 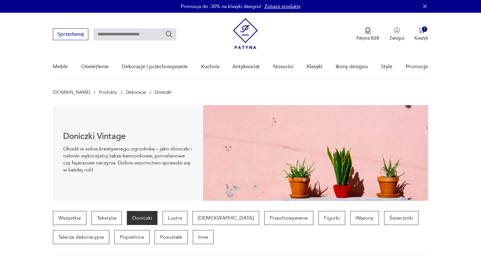 What do you see at coordinates (69, 218) in the screenshot?
I see `a: Wszystkie` at bounding box center [69, 218].